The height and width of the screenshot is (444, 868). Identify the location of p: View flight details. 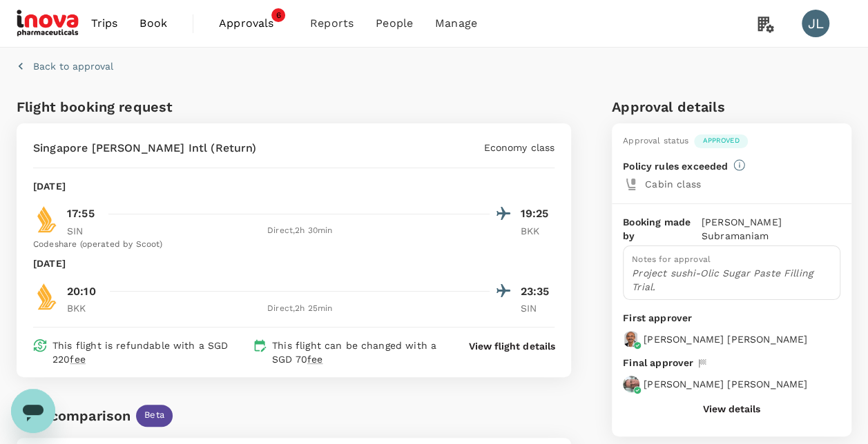
(512, 346).